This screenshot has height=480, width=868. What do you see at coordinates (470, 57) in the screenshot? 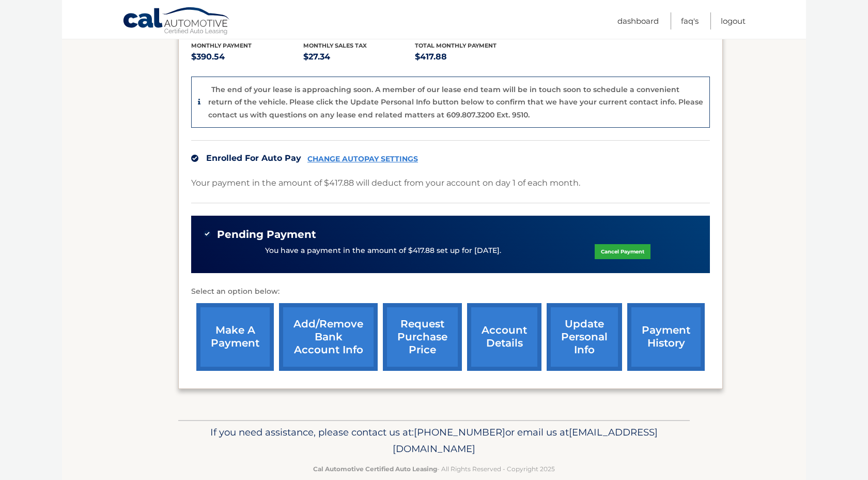
I see `p: $417.88` at bounding box center [470, 57].